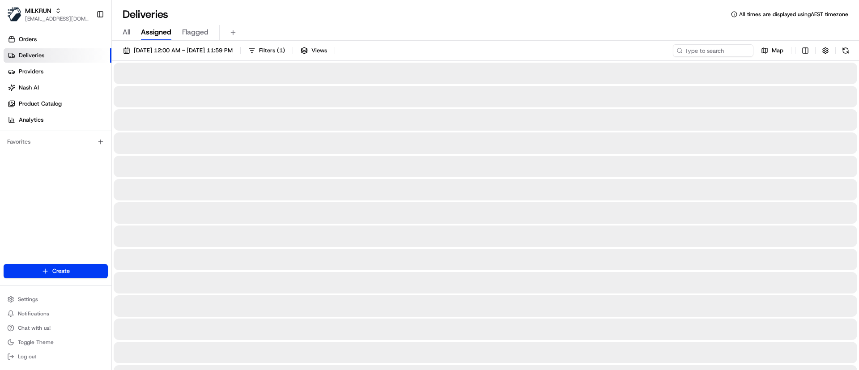  Describe the element at coordinates (56, 357) in the screenshot. I see `button: Log out` at that location.